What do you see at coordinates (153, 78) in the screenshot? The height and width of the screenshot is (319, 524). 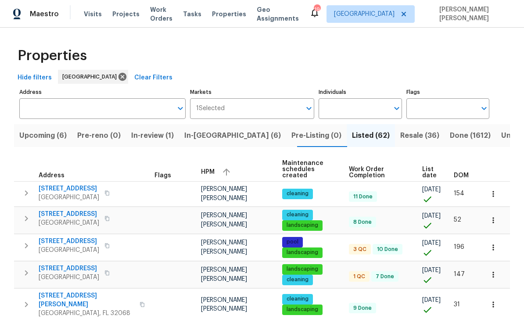 I see `button: Clear Filters` at bounding box center [153, 78].